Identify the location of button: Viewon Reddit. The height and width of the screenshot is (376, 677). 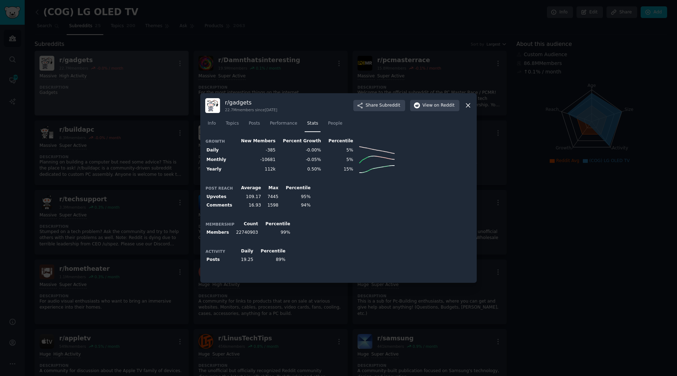
(435, 105).